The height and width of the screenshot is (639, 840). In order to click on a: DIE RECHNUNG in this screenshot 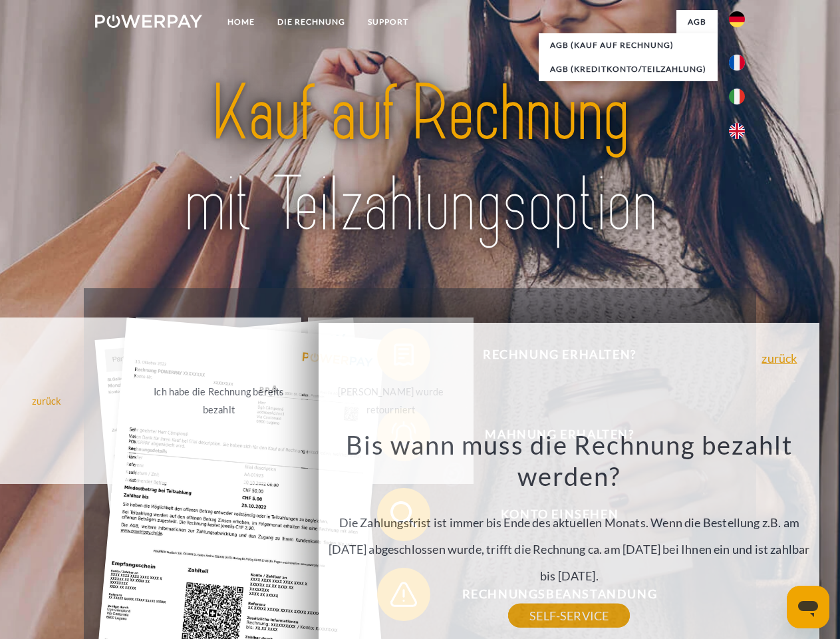, I will do `click(311, 22)`.